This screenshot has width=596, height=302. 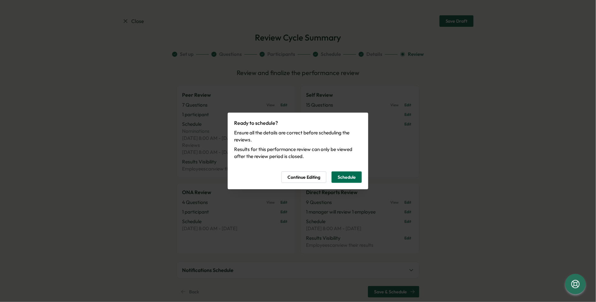 I want to click on span: Ensure all the details are correct before scheduling the reviews., so click(x=298, y=136).